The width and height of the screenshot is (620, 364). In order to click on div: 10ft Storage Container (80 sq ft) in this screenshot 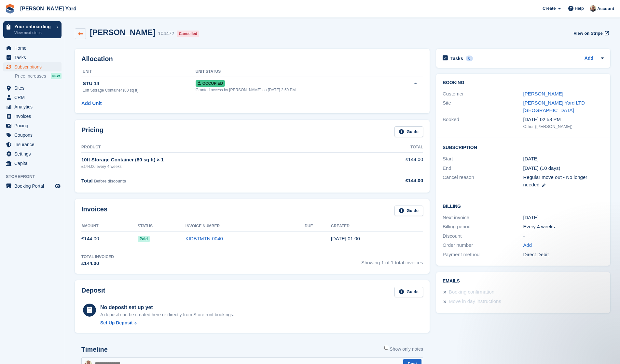, I will do `click(139, 90)`.